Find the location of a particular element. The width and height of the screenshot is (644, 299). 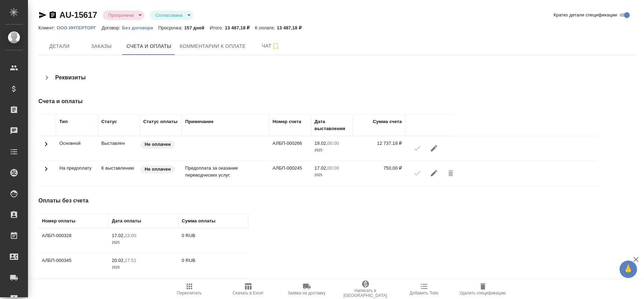

p: 17:51 is located at coordinates (130, 260).